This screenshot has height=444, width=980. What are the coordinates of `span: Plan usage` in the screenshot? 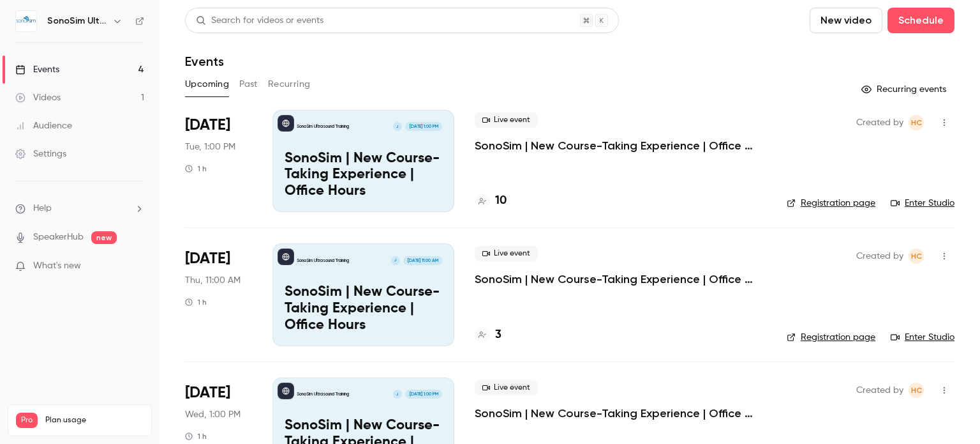 It's located at (95, 420).